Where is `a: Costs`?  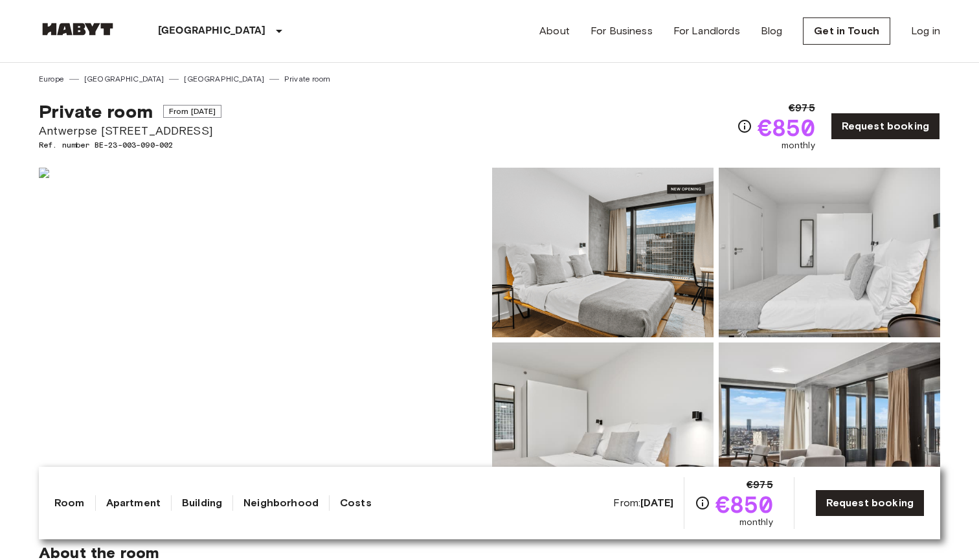
a: Costs is located at coordinates (356, 503).